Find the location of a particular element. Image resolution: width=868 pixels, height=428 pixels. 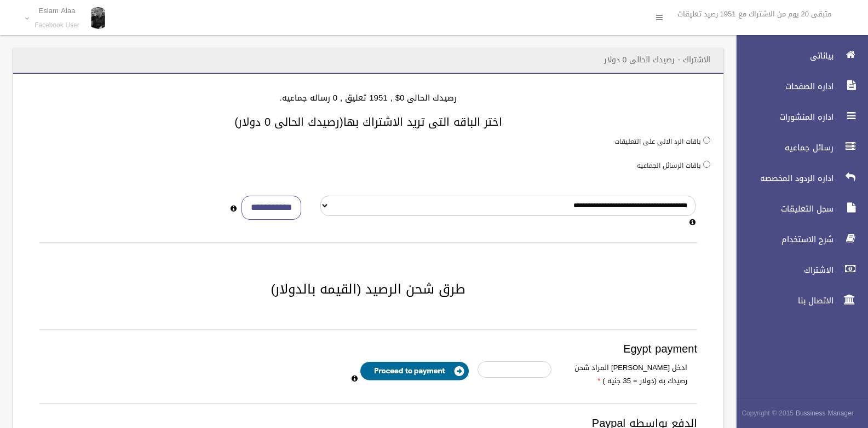

a: سجل التعليقات is located at coordinates (797, 209).